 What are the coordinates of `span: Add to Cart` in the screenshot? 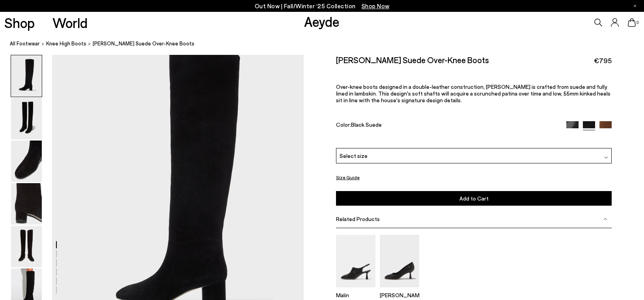 It's located at (474, 199).